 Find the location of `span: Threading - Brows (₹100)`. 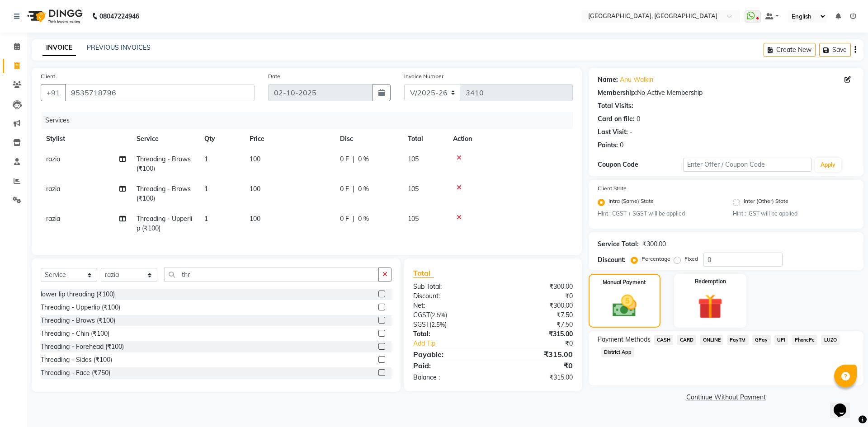

span: Threading - Brows (₹100) is located at coordinates (164, 194).